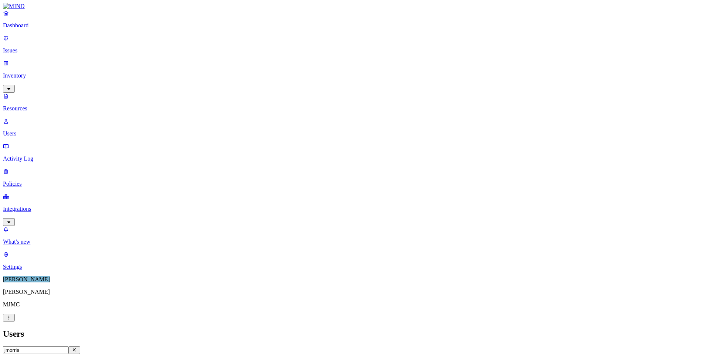 The height and width of the screenshot is (354, 709). I want to click on a: Users, so click(355, 127).